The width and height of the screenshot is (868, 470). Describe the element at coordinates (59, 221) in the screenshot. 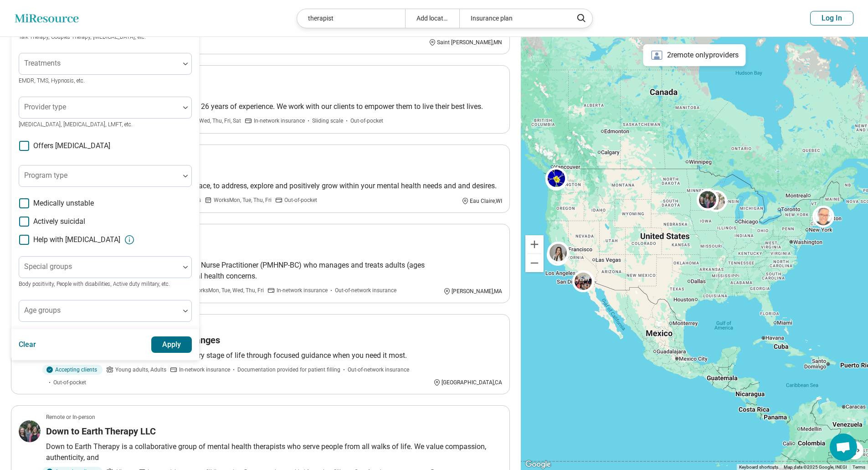

I see `span: Actively suicidal` at that location.